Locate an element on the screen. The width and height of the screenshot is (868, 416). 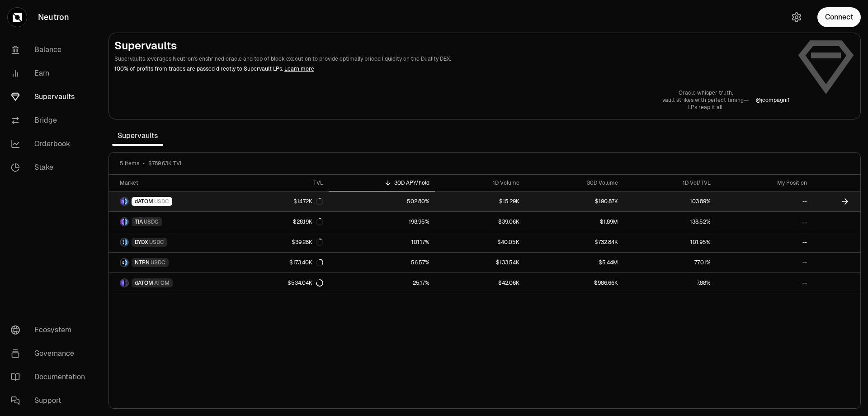
a: 198.95% is located at coordinates (382, 222).